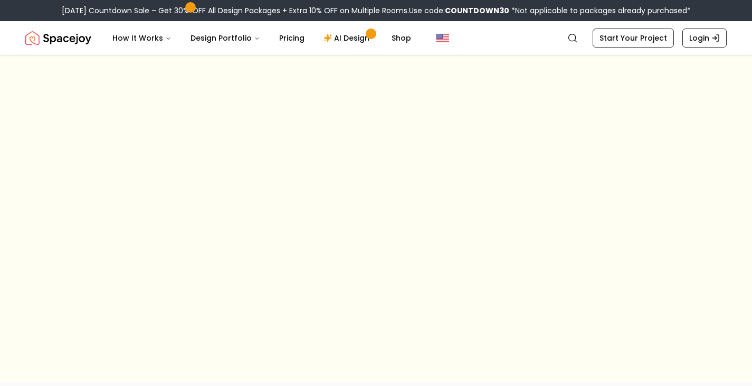  What do you see at coordinates (58, 38) in the screenshot?
I see `img: Spacejoy Logo` at bounding box center [58, 38].